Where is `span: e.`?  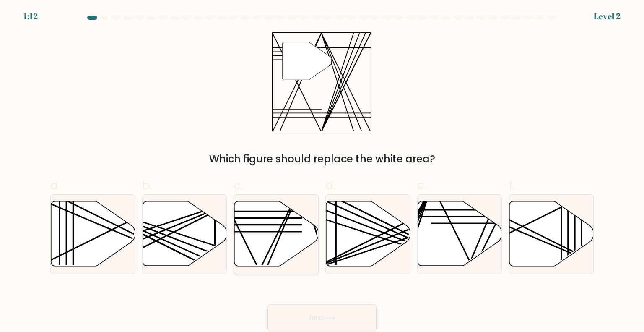 span: e. is located at coordinates (422, 185).